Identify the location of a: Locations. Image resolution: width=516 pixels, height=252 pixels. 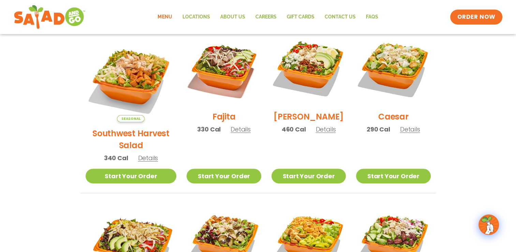
(196, 17).